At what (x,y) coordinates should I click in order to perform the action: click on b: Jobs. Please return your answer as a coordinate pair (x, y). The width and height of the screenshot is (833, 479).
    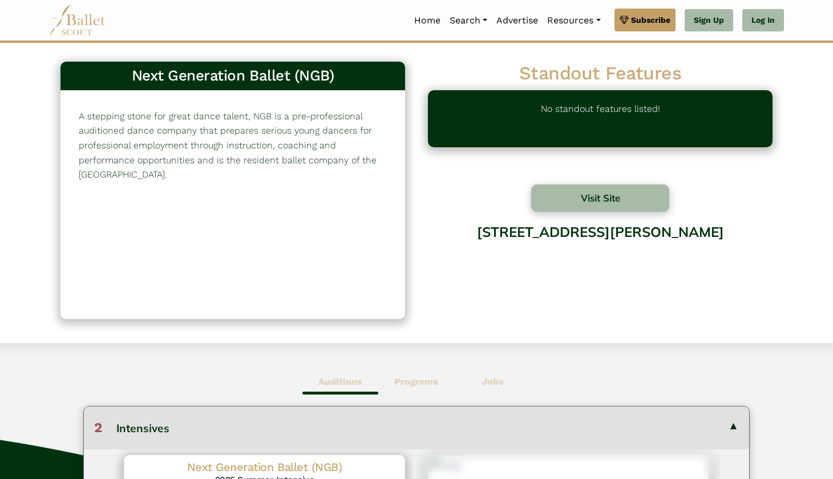
    Looking at the image, I should click on (492, 381).